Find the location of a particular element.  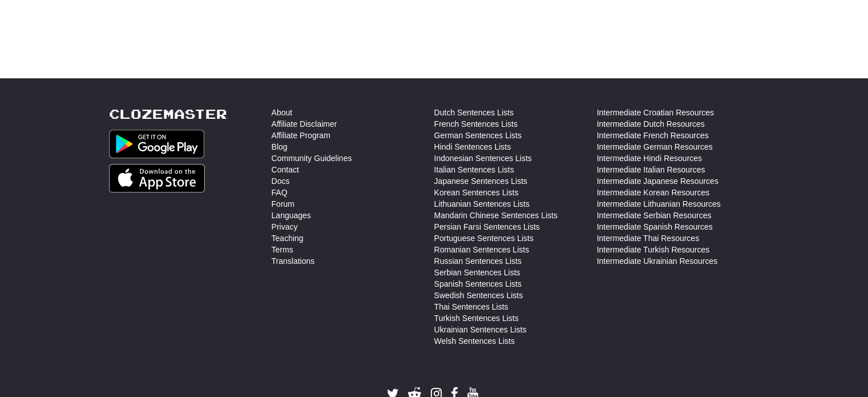

a: Languages is located at coordinates (291, 215).